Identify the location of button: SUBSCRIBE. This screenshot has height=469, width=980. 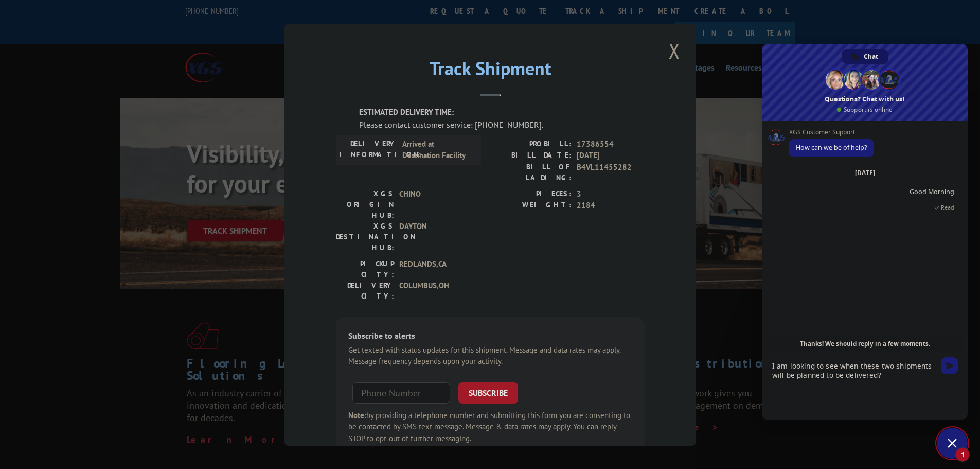
(488, 392).